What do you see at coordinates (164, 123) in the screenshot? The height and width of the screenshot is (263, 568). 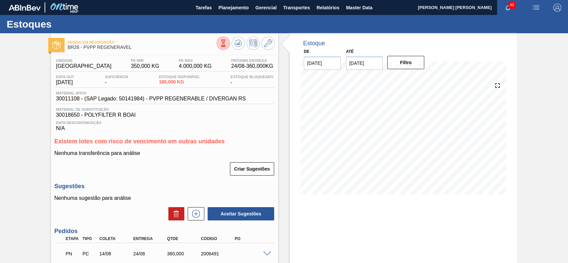 I see `span: Data Descontinuação` at bounding box center [164, 123].